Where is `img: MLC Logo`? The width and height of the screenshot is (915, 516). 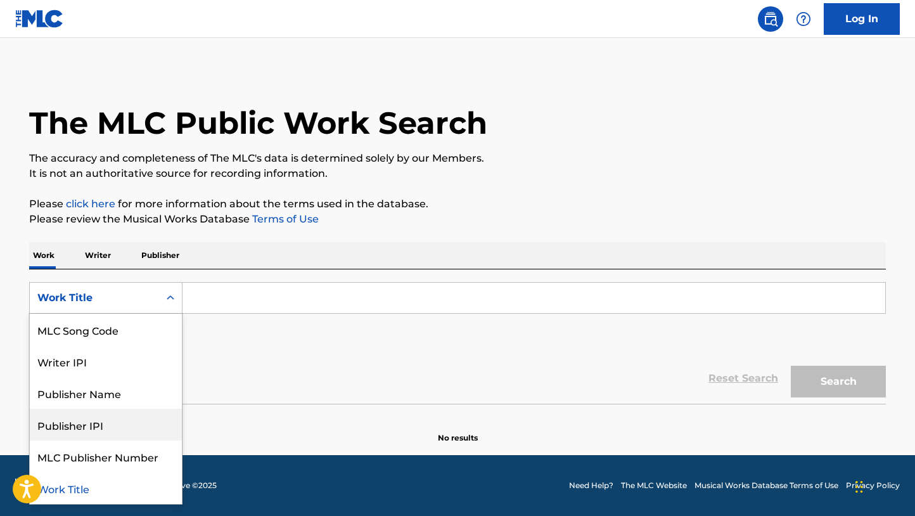
img: MLC Logo is located at coordinates (39, 18).